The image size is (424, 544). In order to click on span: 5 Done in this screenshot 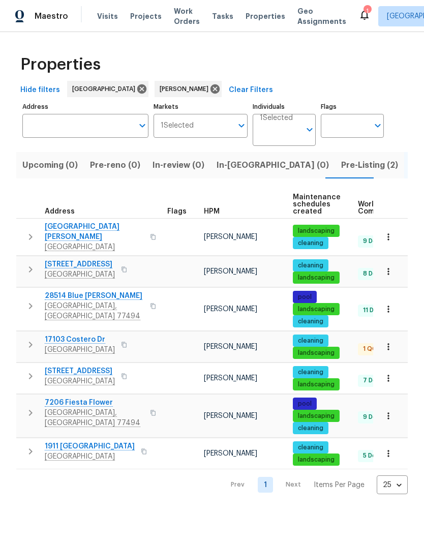, I will do `click(373, 455)`.